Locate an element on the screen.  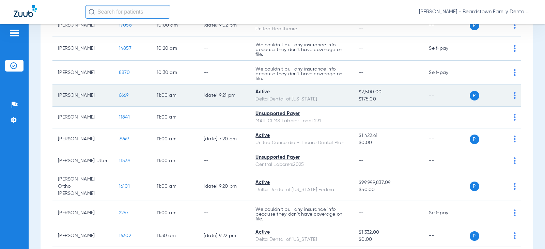
div: United Healthcare is located at coordinates (302, 29).